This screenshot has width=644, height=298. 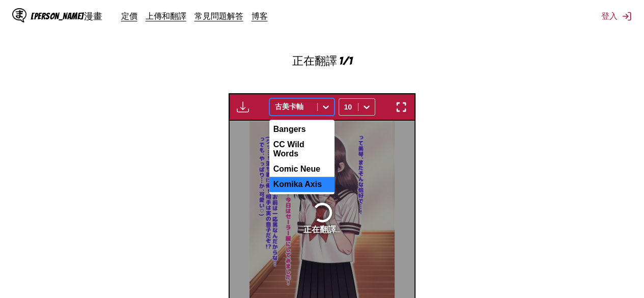 What do you see at coordinates (302, 170) in the screenshot?
I see `div: Comic Neue` at bounding box center [302, 170].